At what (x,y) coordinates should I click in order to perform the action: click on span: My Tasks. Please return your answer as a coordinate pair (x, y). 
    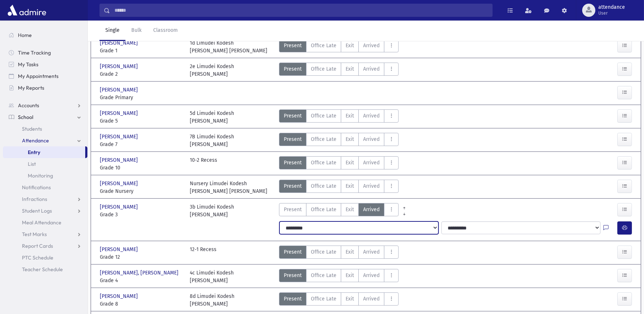
    Looking at the image, I should click on (28, 65).